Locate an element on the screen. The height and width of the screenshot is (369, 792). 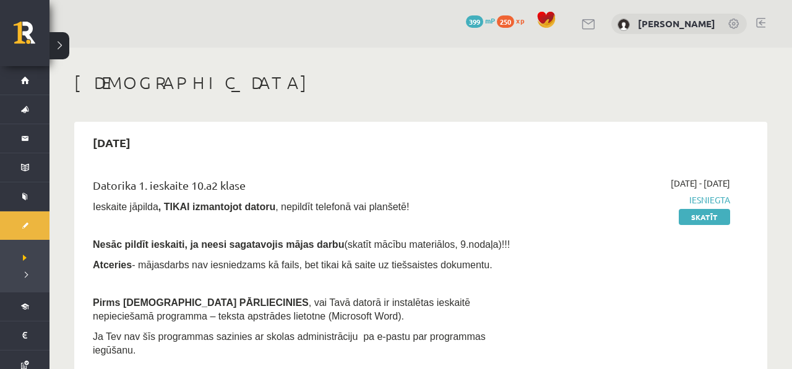
span: Ja Tev nav šīs programmas sazinies ar skolas administrāciju pa e-pastu par programmas iegūšanu. is located at coordinates (289, 343).